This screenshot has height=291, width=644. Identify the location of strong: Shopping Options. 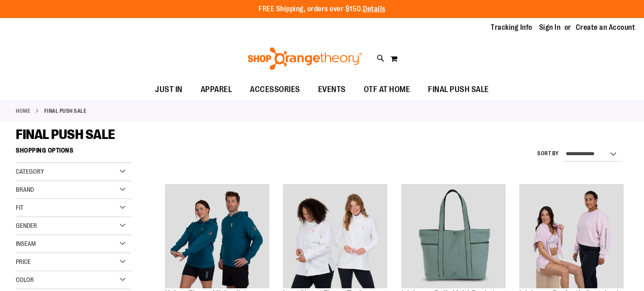
(73, 152).